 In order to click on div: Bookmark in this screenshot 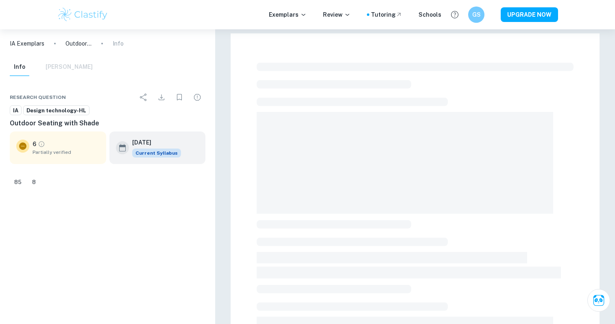, I will do `click(179, 97)`.